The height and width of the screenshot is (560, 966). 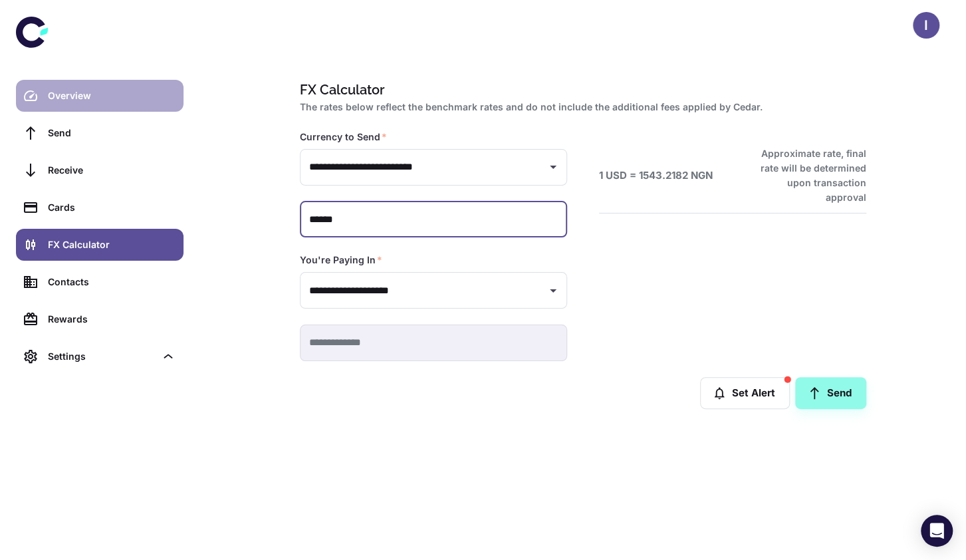 I want to click on div: Receive, so click(x=112, y=170).